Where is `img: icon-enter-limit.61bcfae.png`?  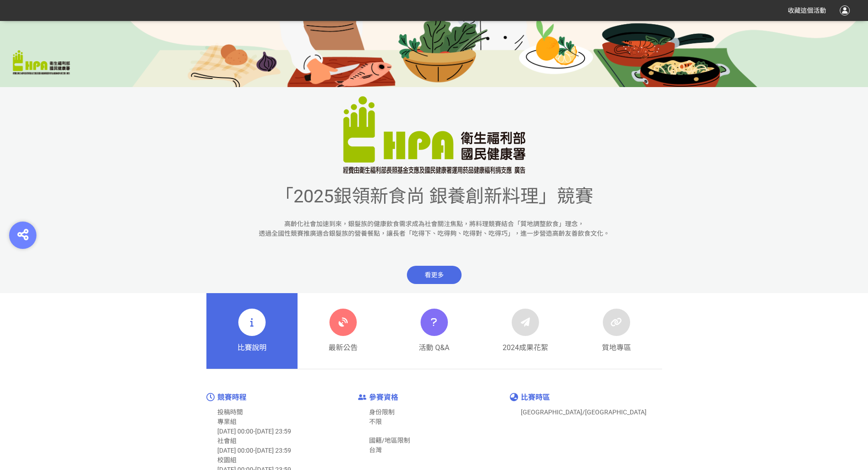
img: icon-enter-limit.61bcfae.png is located at coordinates (362, 397).